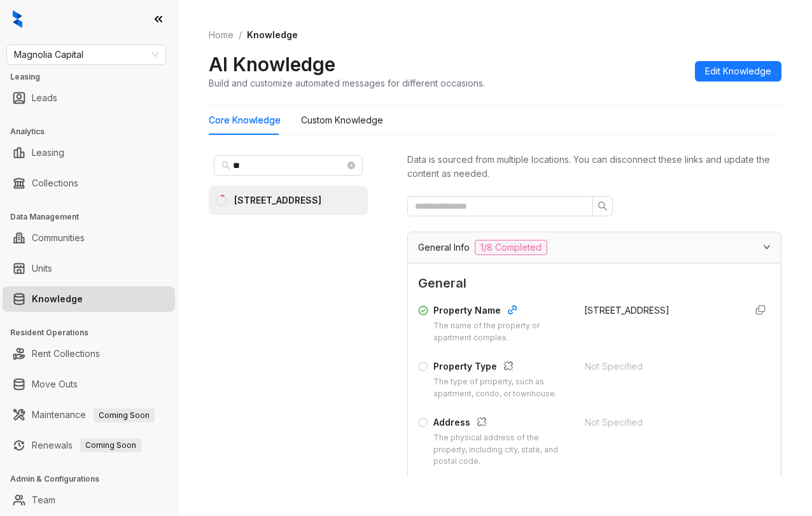 This screenshot has width=812, height=516. I want to click on li: Maintenance, so click(89, 414).